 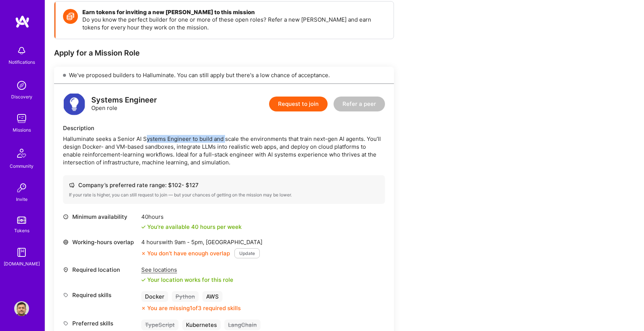 I want to click on div: Minimum availability, so click(x=100, y=217).